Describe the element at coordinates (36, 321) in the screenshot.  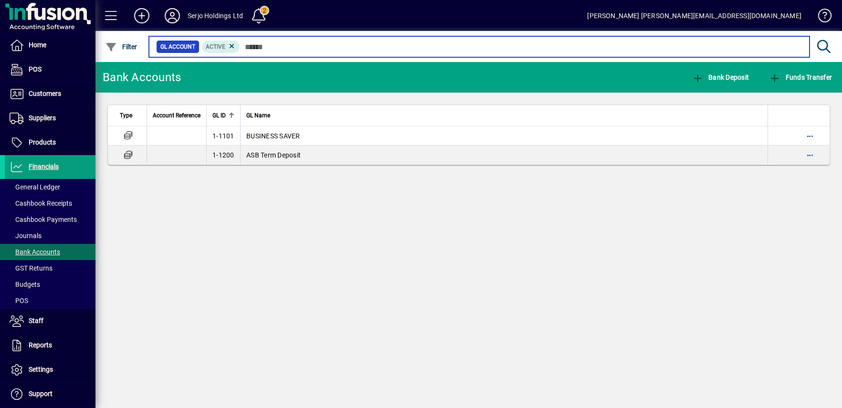
I see `span: Staff` at that location.